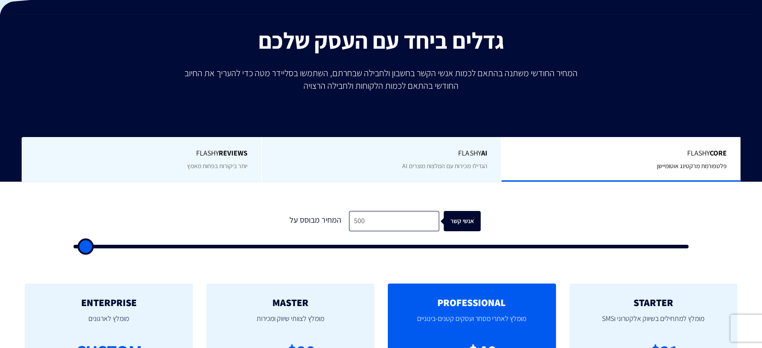 The height and width of the screenshot is (348, 762). Describe the element at coordinates (472, 323) in the screenshot. I see `p: מומלץ לאתרי מסחר ועסקים קטנים-בינוניים` at that location.